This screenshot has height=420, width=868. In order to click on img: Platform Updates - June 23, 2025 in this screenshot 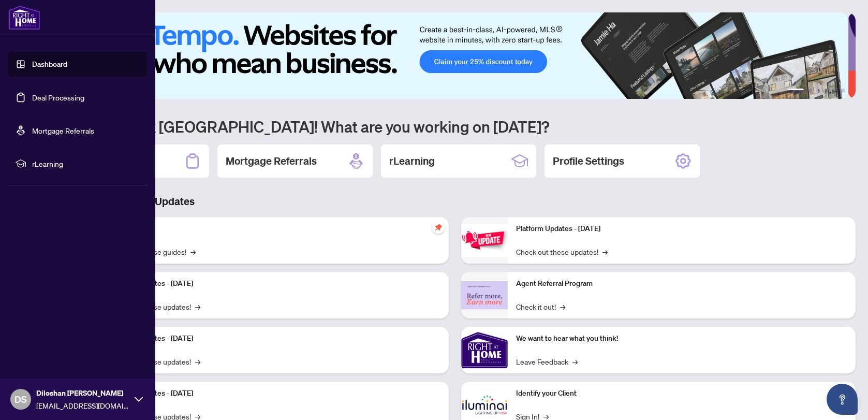, I will do `click(484, 240)`.